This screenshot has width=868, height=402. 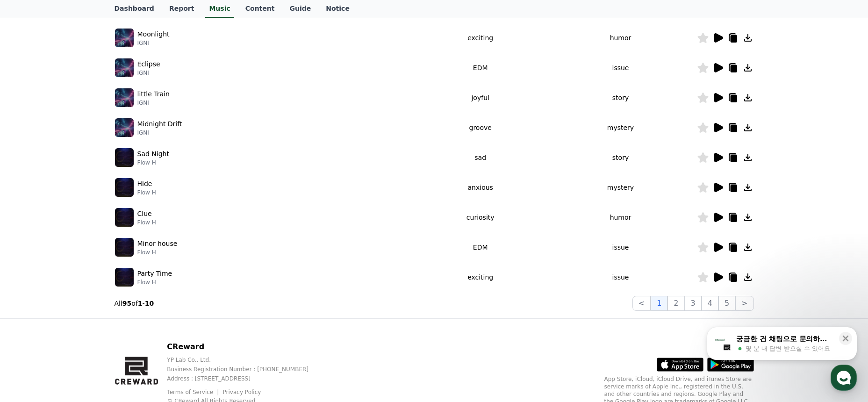 I want to click on strong: 1, so click(x=140, y=303).